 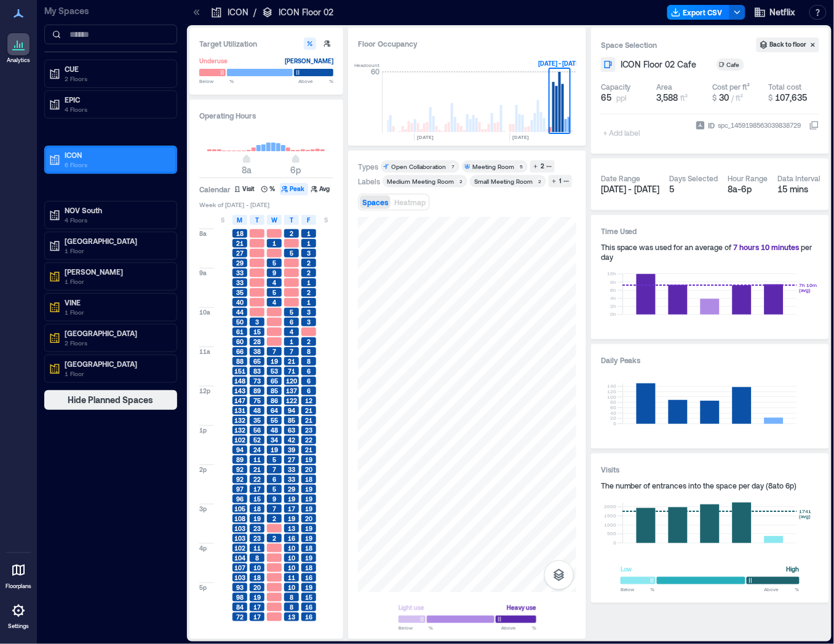 I want to click on span: 11a, so click(x=204, y=351).